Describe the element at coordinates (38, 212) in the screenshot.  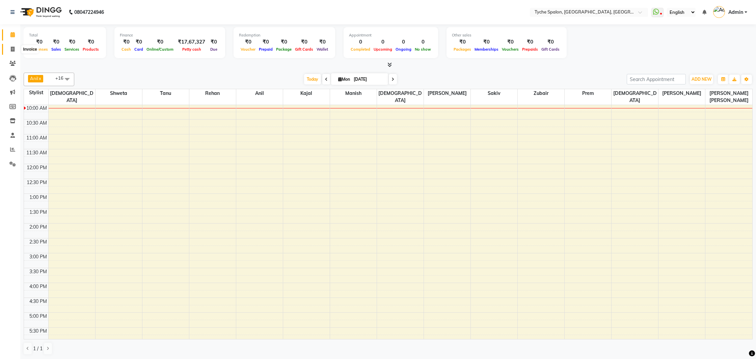
I see `div: 1:30 PM` at that location.